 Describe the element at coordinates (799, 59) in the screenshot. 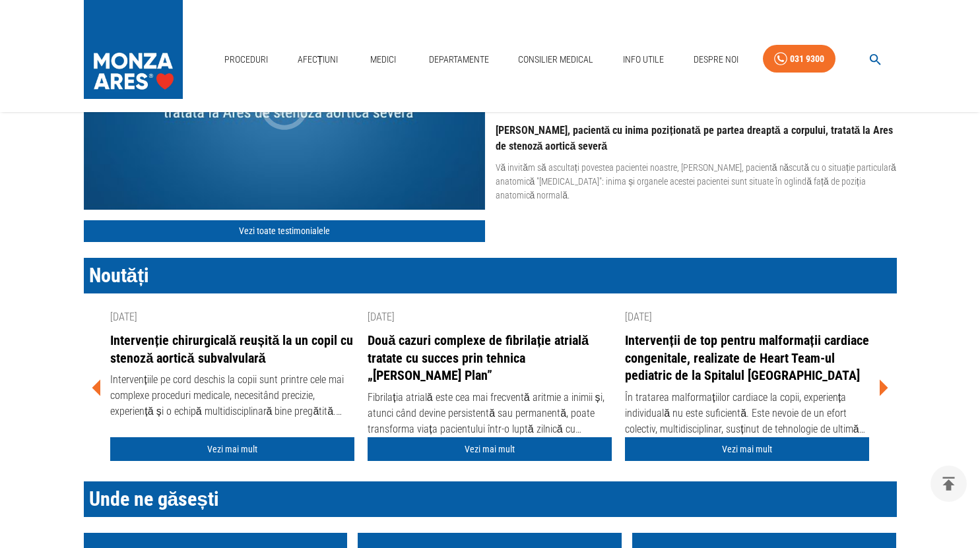

I see `a: 031 9300` at that location.